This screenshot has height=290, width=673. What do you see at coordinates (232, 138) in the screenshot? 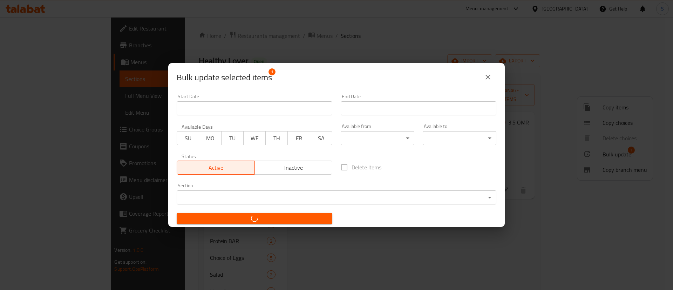
I see `span: TU` at bounding box center [232, 138].